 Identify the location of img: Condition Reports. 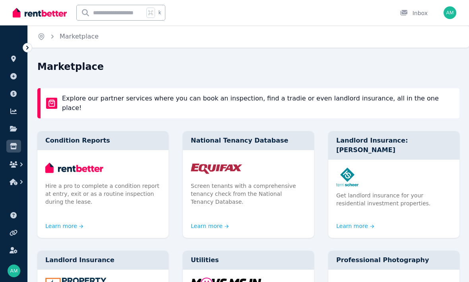
(103, 168).